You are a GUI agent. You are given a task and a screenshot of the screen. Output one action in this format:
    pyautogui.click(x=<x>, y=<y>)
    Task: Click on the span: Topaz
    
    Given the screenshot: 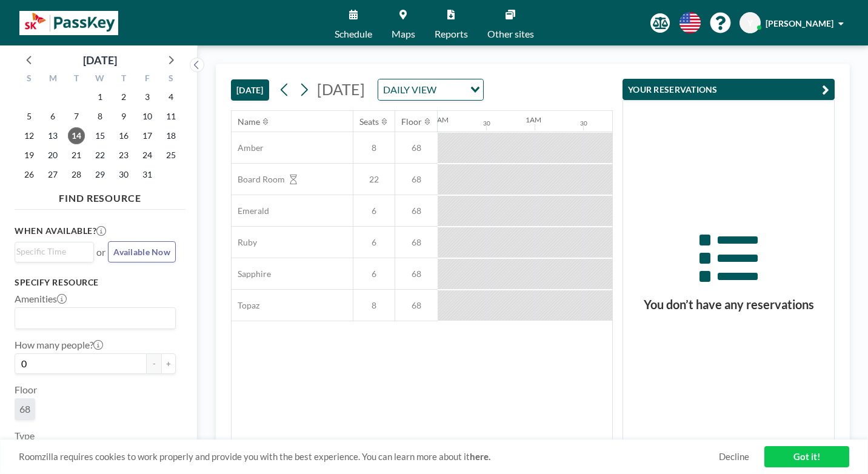 What is the action you would take?
    pyautogui.click(x=246, y=305)
    